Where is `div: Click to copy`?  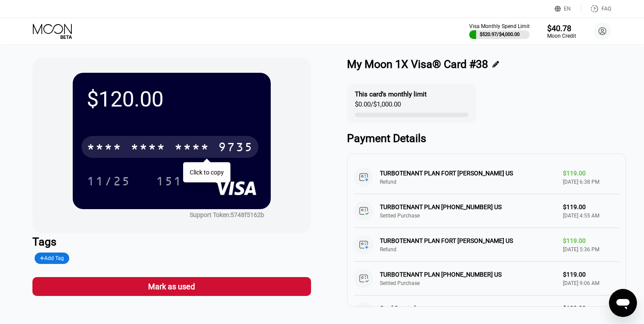 div: Click to copy is located at coordinates (207, 172).